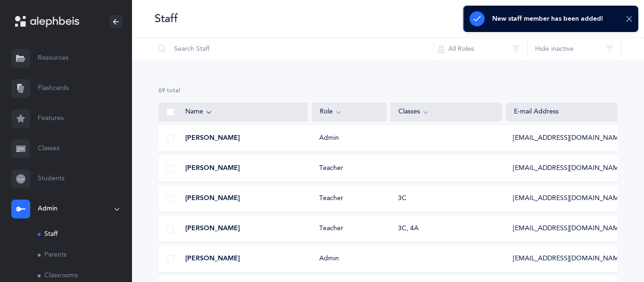 This screenshot has height=282, width=644. Describe the element at coordinates (294, 49) in the screenshot. I see `input: Search Staff` at that location.